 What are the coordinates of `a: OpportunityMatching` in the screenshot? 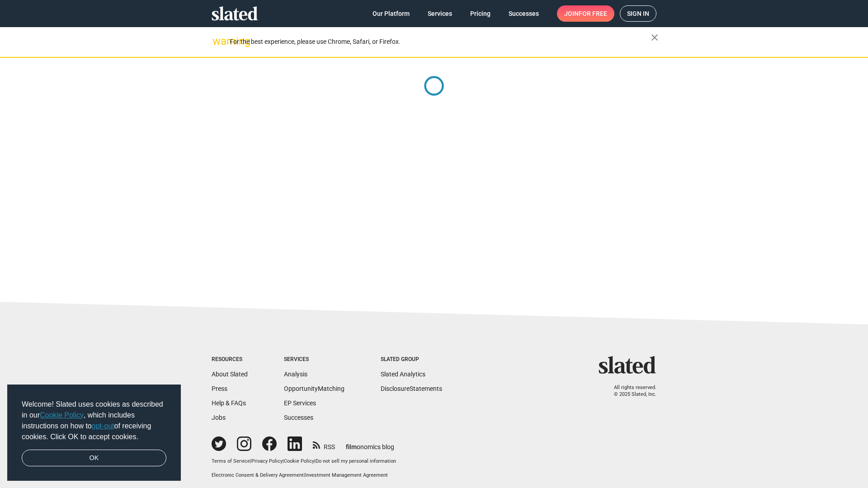 It's located at (314, 389).